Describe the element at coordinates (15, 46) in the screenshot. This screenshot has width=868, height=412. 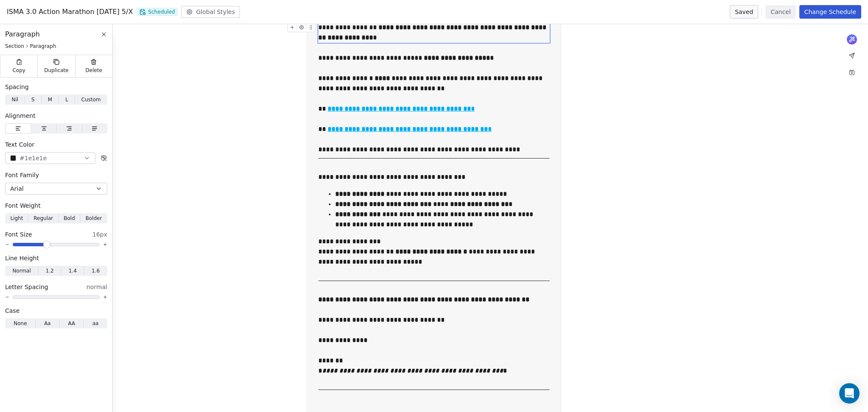
I see `span: Section` at that location.